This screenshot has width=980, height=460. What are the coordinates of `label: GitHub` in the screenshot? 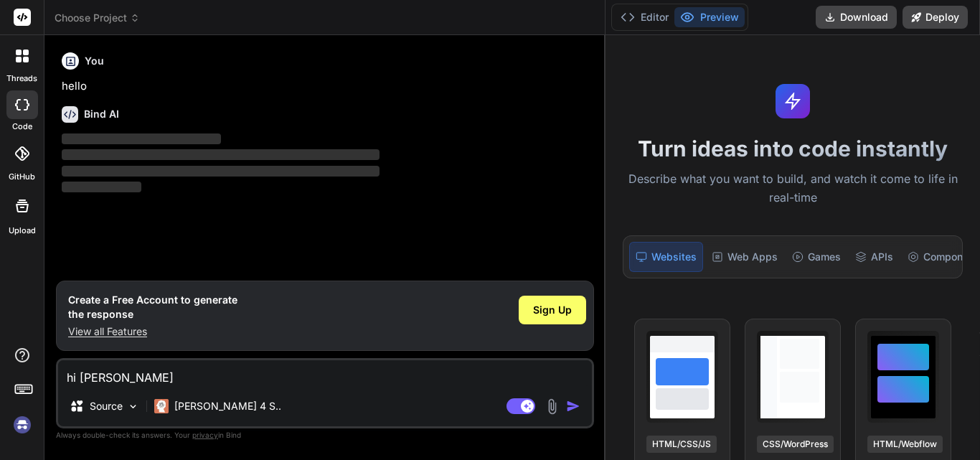 It's located at (22, 177).